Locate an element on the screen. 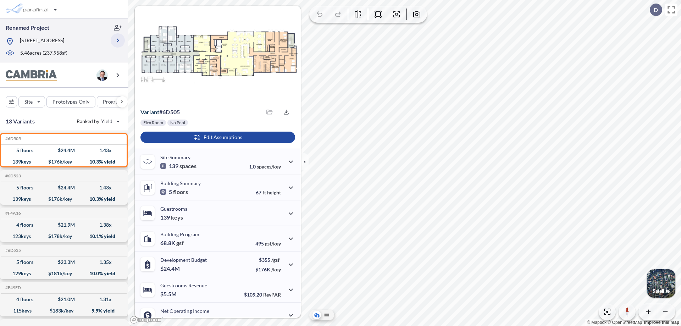 This screenshot has width=681, height=326. p: 13 Variants is located at coordinates (20, 121).